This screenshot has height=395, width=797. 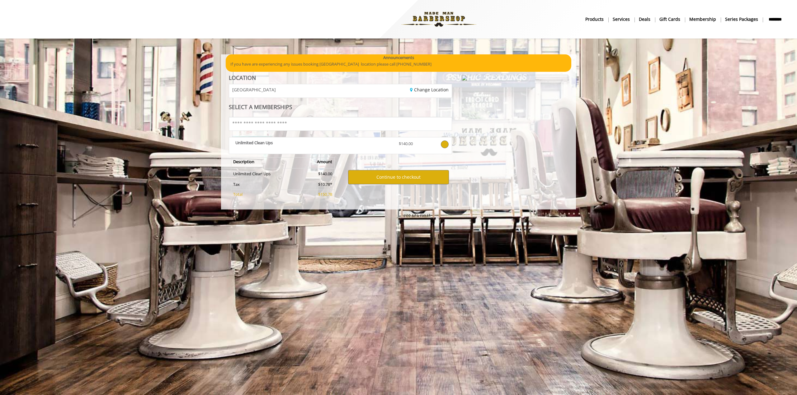 I want to click on b: Announcements, so click(x=398, y=58).